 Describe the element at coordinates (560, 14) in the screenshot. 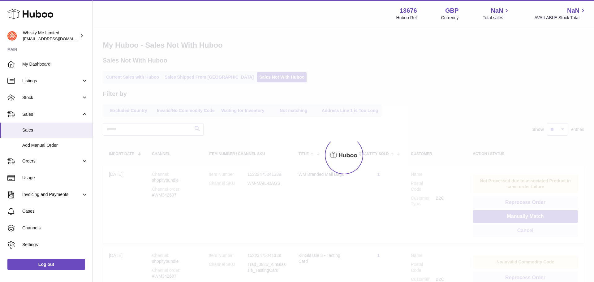

I see `a: NaN AVAILABLE Stock Total` at that location.